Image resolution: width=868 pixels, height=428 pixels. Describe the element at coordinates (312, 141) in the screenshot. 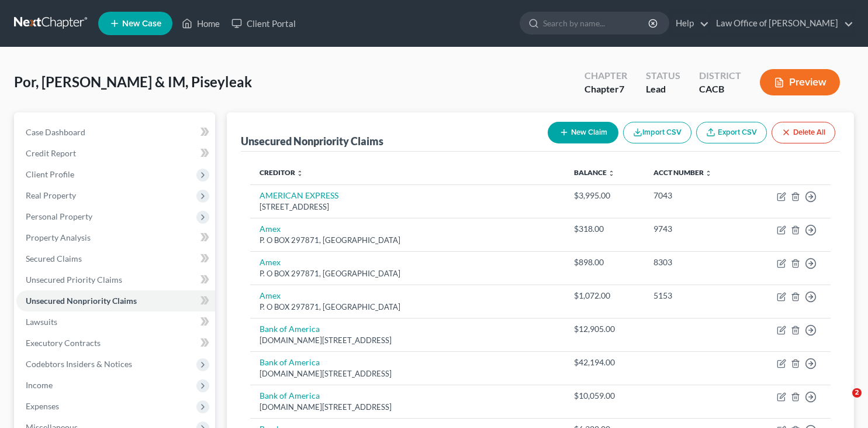

I see `div: Unsecured Nonpriority Claims` at that location.